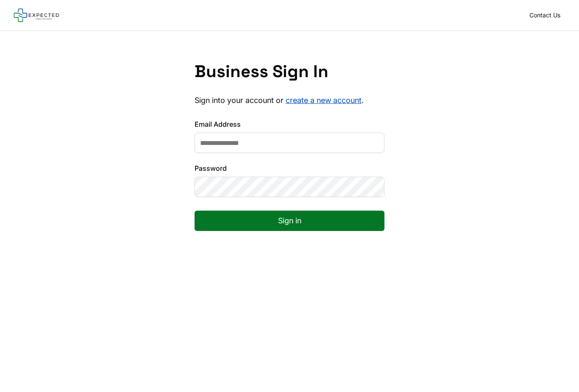 This screenshot has height=392, width=579. I want to click on button: Sign in, so click(289, 221).